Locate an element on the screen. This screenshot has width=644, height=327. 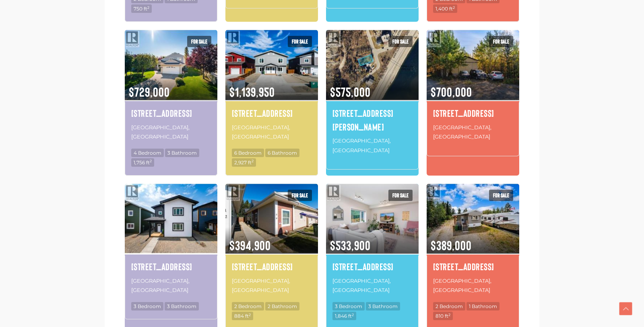
span: 884 ft is located at coordinates (242, 316).